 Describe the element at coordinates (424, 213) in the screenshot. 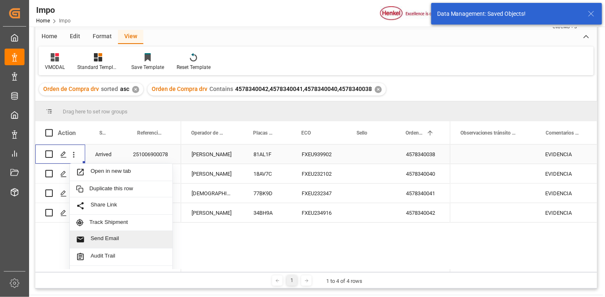

I see `div: 4578340042` at that location.